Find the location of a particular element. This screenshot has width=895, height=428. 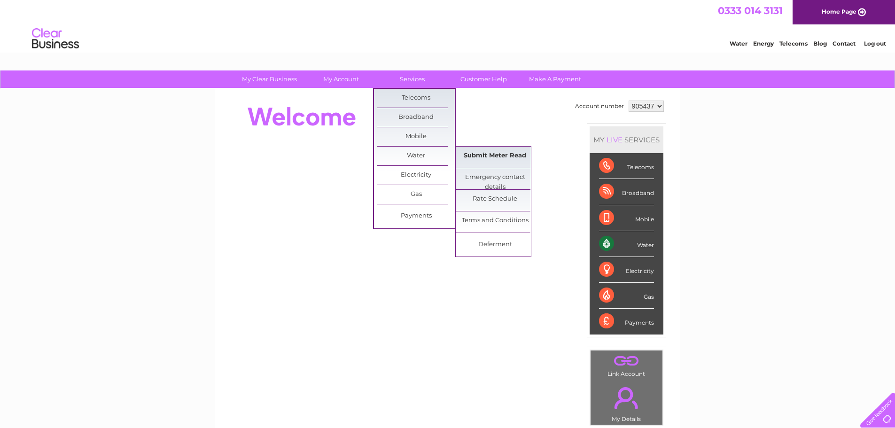

a: My Account is located at coordinates (341, 79).